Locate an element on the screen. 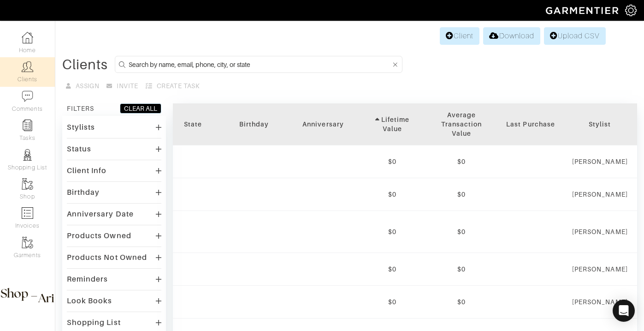 The image size is (644, 331). a: Upload CSV is located at coordinates (575, 36).